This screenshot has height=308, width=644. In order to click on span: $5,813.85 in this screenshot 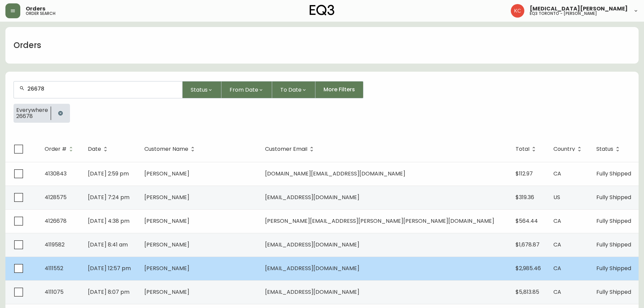, I will do `click(527, 292)`.